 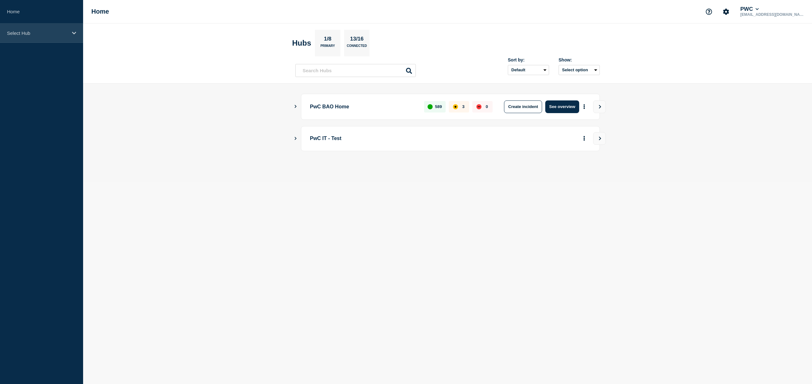 I want to click on p: 13/16, so click(x=357, y=40).